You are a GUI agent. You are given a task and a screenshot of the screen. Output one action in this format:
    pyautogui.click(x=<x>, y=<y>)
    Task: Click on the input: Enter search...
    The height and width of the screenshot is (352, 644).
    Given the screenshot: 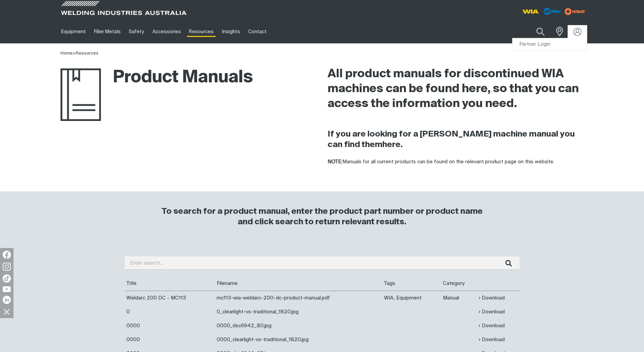 What is the action you would take?
    pyautogui.click(x=322, y=263)
    